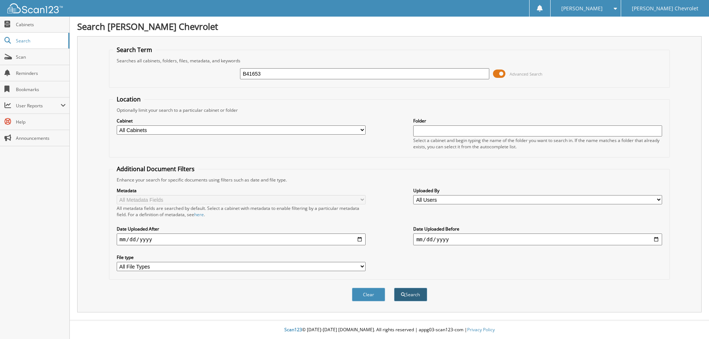 Image resolution: width=709 pixels, height=339 pixels. Describe the element at coordinates (241, 257) in the screenshot. I see `label: File type` at that location.